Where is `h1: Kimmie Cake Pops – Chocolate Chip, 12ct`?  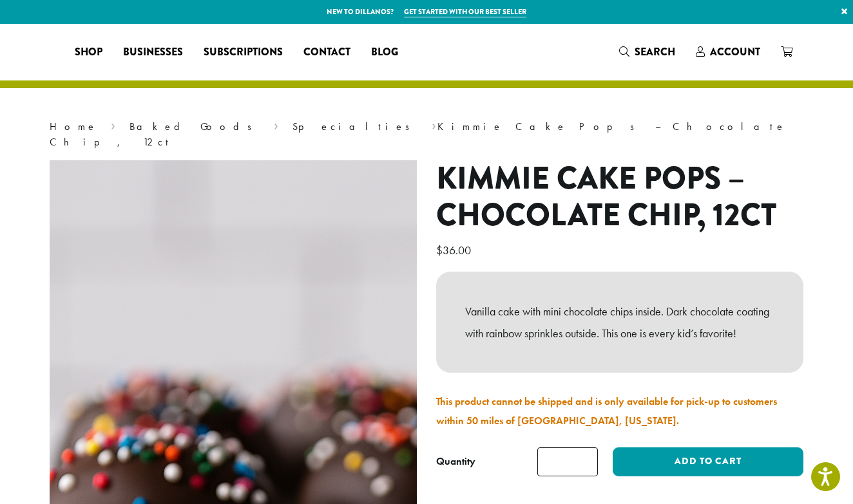
h1: Kimmie Cake Pops – Chocolate Chip, 12ct is located at coordinates (619, 197).